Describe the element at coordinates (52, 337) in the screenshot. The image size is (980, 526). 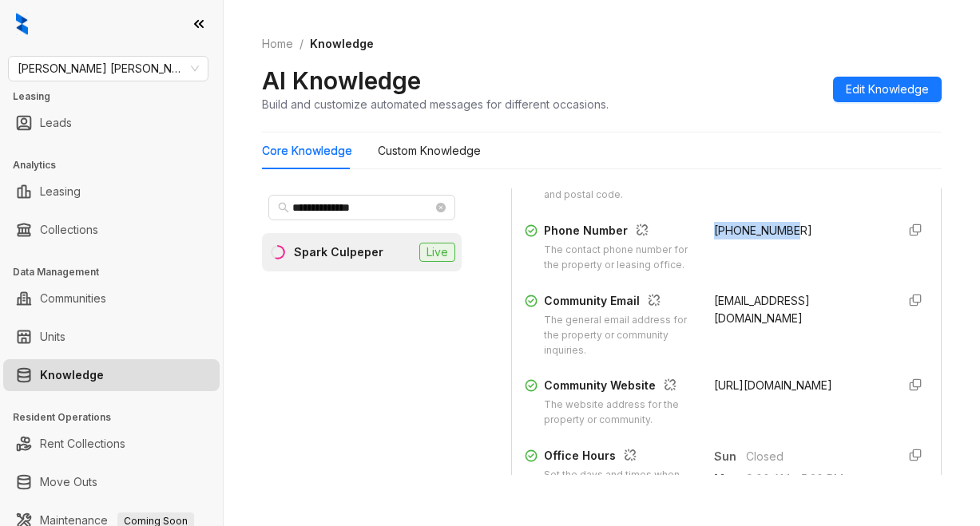
I see `a: Units` at that location.